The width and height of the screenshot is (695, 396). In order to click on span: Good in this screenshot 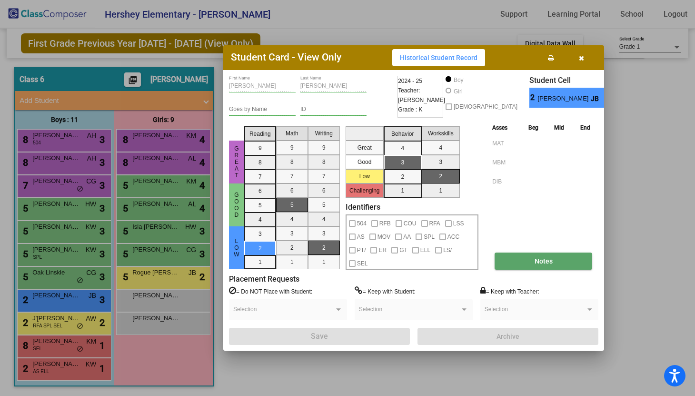, I will do `click(237, 205)`.